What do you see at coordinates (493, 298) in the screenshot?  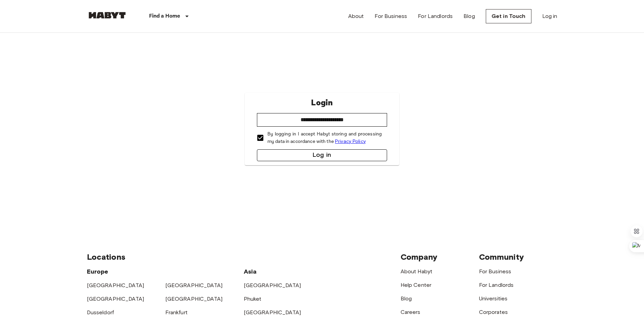 I see `a: Universities` at bounding box center [493, 298].